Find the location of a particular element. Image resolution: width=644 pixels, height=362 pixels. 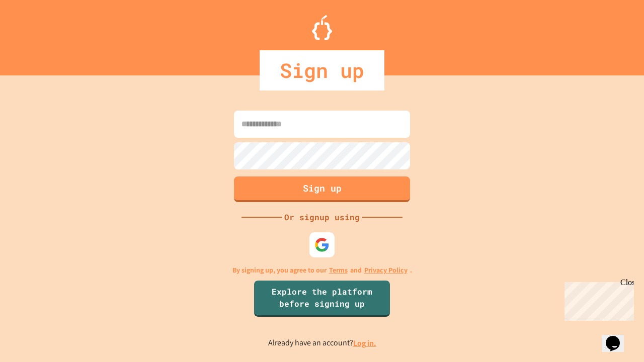

a: Privacy Policy is located at coordinates (386, 270).